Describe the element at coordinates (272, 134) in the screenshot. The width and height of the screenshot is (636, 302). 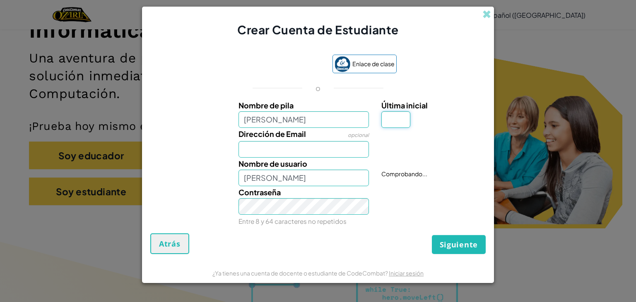
I see `span: Dirección de Email` at that location.